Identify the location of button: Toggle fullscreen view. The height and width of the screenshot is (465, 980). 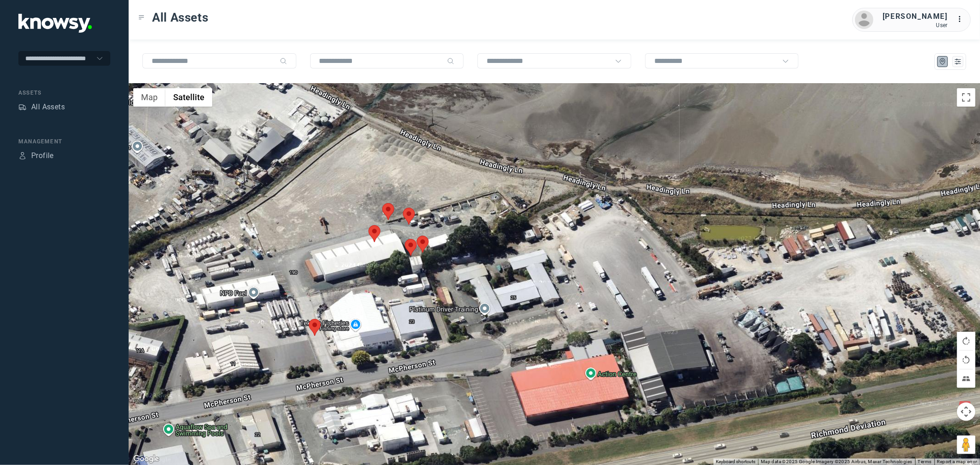
(966, 98).